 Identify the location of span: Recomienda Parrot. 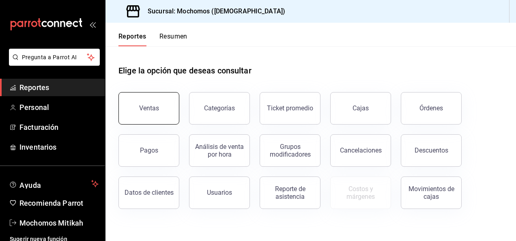
(59, 203).